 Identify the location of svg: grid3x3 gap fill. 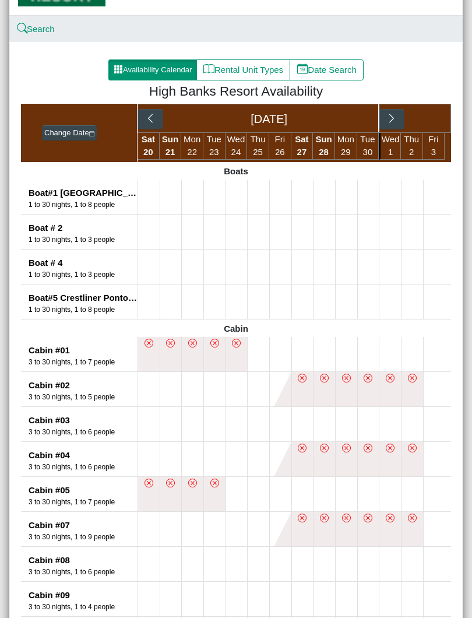
(118, 69).